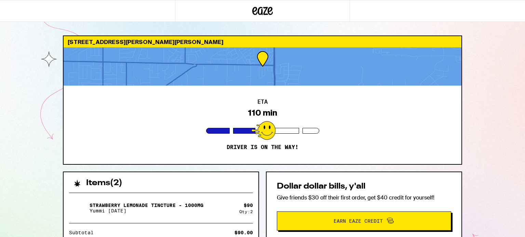 This screenshot has width=525, height=237. Describe the element at coordinates (262, 148) in the screenshot. I see `p: Driver is on the way!` at that location.